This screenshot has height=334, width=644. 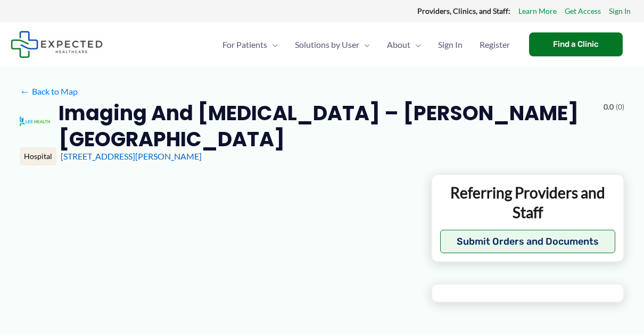 What do you see at coordinates (250, 44) in the screenshot?
I see `a: For PatientsMenu Toggle` at bounding box center [250, 44].